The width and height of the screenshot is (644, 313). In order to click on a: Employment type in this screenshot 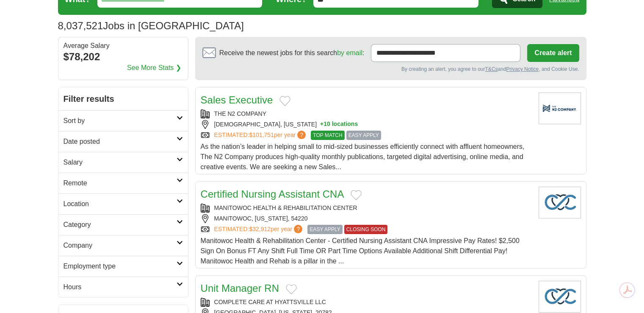, I will do `click(123, 266)`.